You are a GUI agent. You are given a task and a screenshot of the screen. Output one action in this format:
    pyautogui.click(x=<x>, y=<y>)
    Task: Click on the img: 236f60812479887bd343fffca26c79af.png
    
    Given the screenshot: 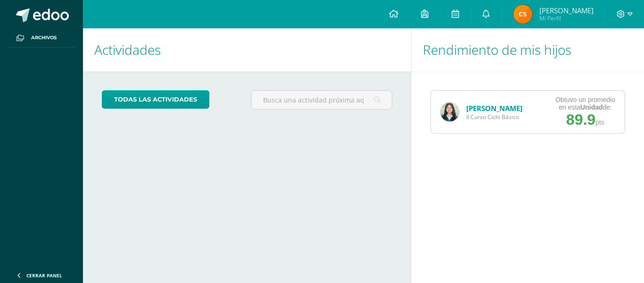 What is the action you would take?
    pyautogui.click(x=523, y=15)
    